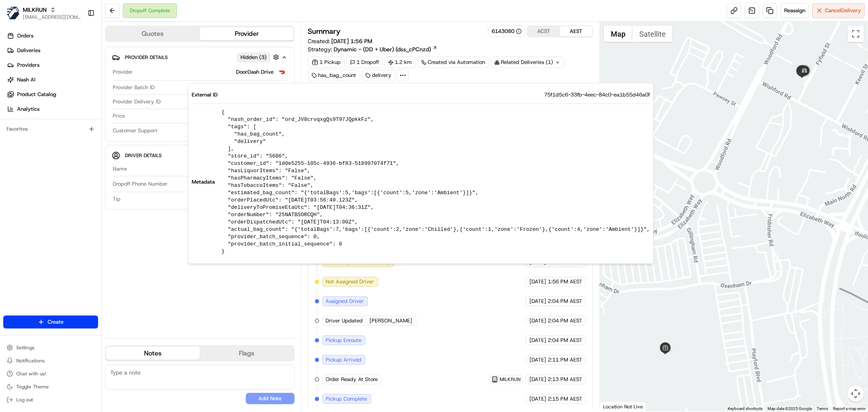 Image resolution: width=868 pixels, height=412 pixels. What do you see at coordinates (856, 34) in the screenshot?
I see `button: Toggle fullscreen view` at bounding box center [856, 34].